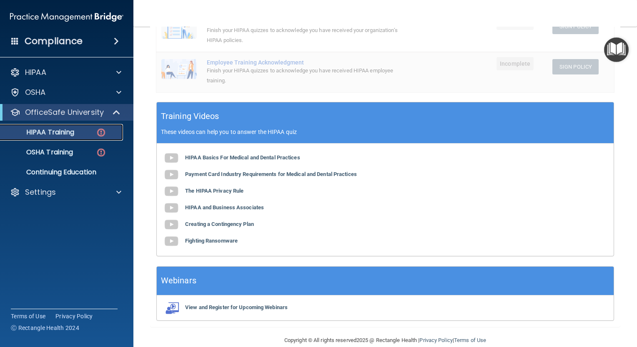  What do you see at coordinates (515, 64) in the screenshot?
I see `span: Incomplete` at bounding box center [515, 64].